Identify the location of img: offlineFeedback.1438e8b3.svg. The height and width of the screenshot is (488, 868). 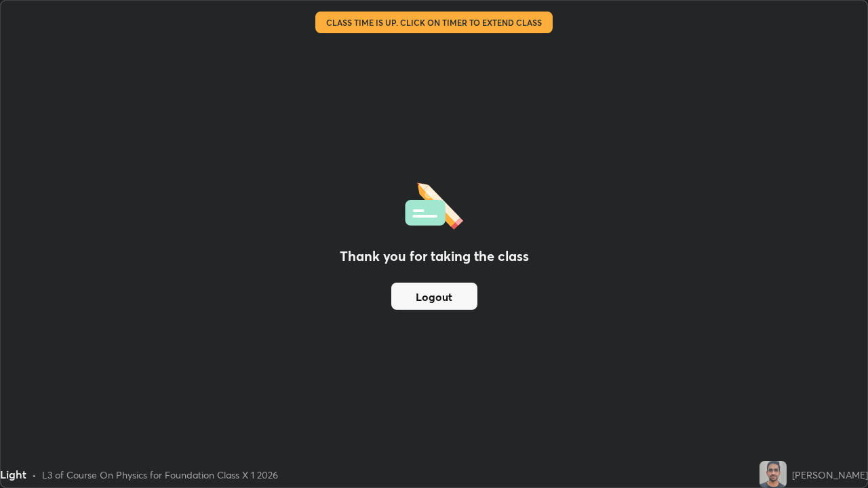
(434, 204).